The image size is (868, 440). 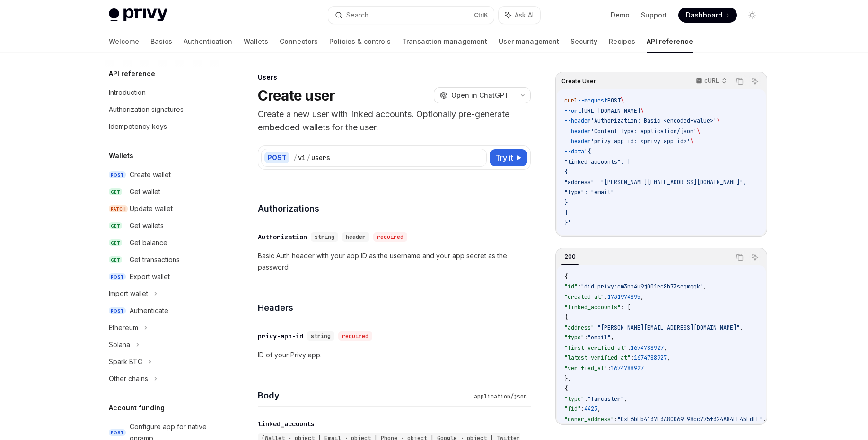 What do you see at coordinates (207, 41) in the screenshot?
I see `a: Authentication` at bounding box center [207, 41].